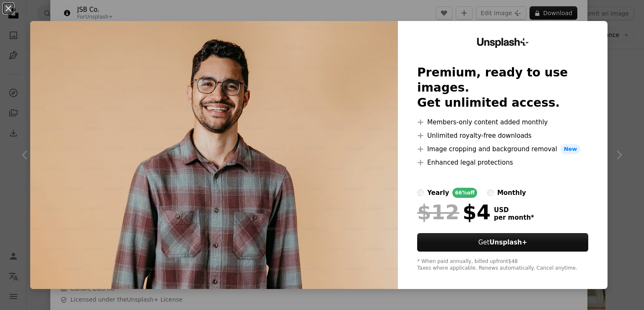  What do you see at coordinates (465, 192) in the screenshot?
I see `div: 66% off` at bounding box center [465, 192].